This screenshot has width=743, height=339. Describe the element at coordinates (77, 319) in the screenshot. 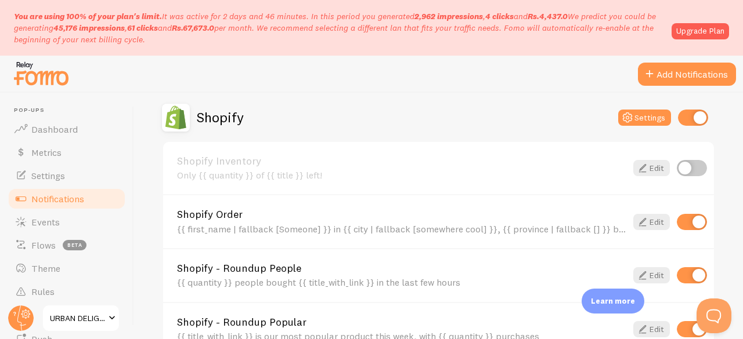

I see `span: URBAN DELIGHT` at that location.